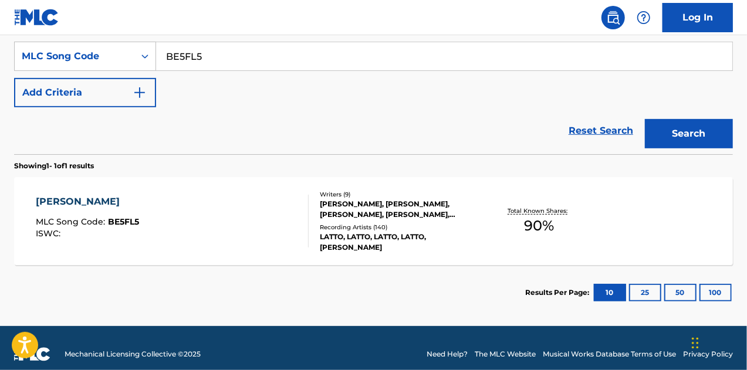 This screenshot has width=747, height=370. I want to click on img: help, so click(644, 18).